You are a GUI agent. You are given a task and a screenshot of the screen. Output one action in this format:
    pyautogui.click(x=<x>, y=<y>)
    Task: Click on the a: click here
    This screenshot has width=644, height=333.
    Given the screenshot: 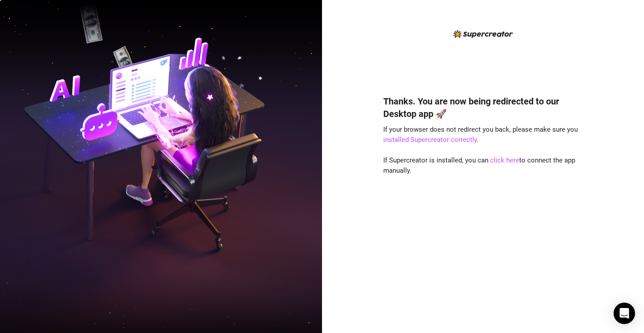 What is the action you would take?
    pyautogui.click(x=504, y=160)
    